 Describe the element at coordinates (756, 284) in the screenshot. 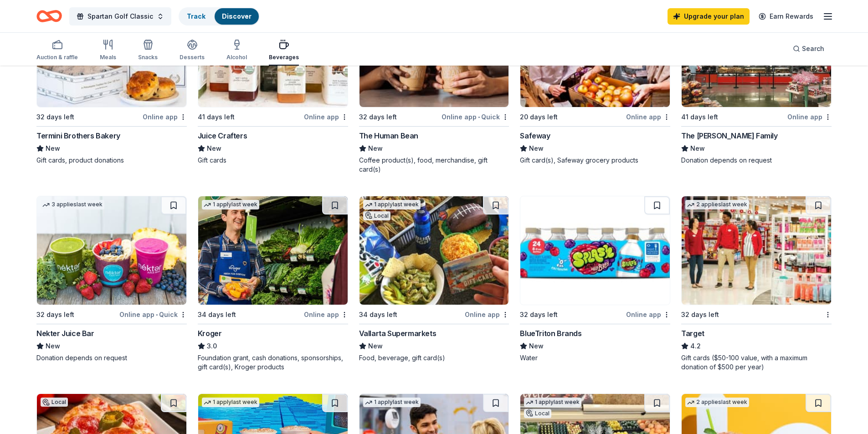

I see `a: Image for Target2 applieslast week32 days leftTarget4.2Gift cards ($50-100 value, with a maximum ...` at that location.